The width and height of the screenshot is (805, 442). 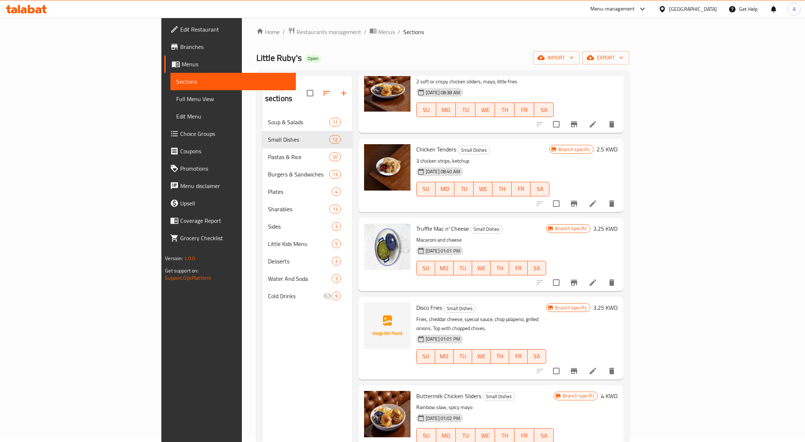 What do you see at coordinates (295, 296) in the screenshot?
I see `span: Cold Drinks` at bounding box center [295, 296].